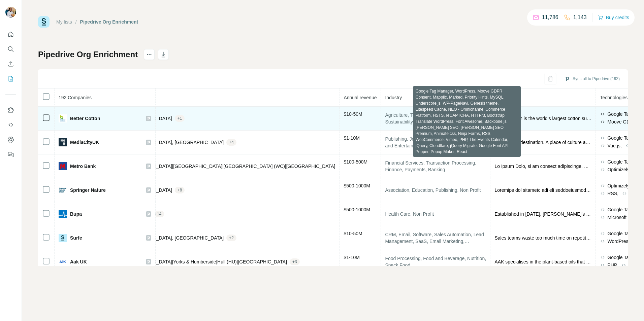 This screenshot has height=321, width=644. Describe the element at coordinates (180, 118) in the screenshot. I see `div: + 1` at that location.